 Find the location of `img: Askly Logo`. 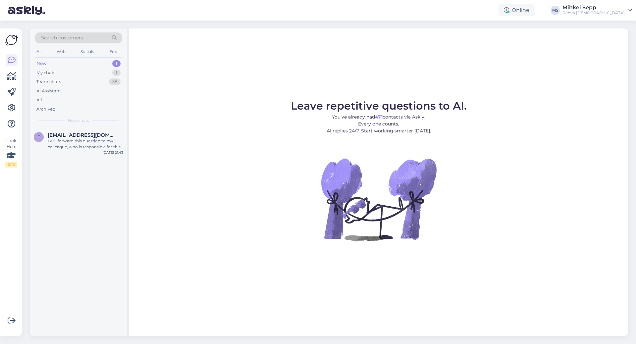

img: Askly Logo is located at coordinates (12, 40).